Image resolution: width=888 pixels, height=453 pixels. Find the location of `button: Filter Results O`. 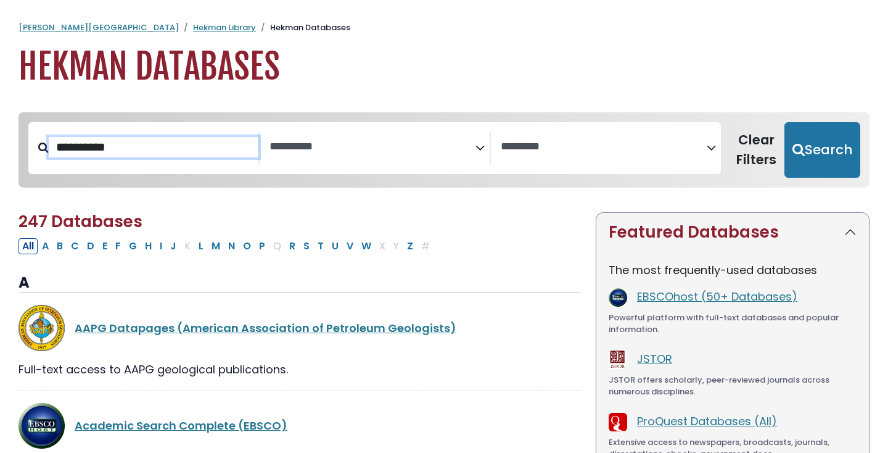

button: Filter Results O is located at coordinates (247, 246).